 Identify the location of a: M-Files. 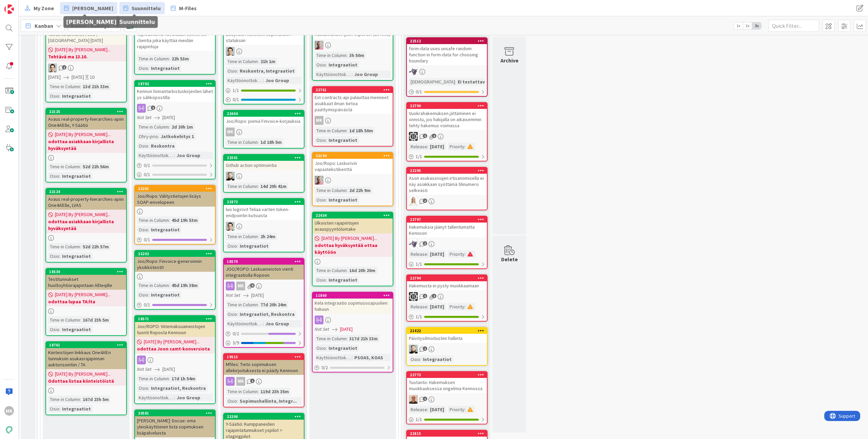
(184, 8).